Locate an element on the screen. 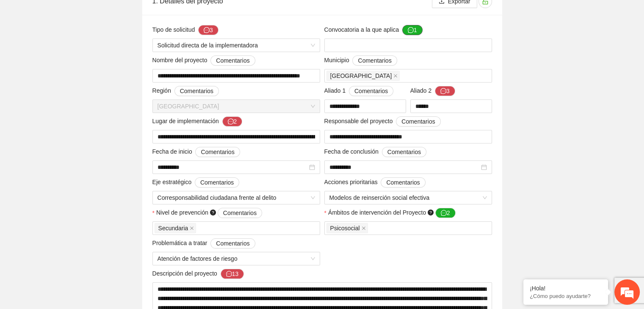 The width and height of the screenshot is (644, 309). span: Acciones prioritarias is located at coordinates (375, 182).